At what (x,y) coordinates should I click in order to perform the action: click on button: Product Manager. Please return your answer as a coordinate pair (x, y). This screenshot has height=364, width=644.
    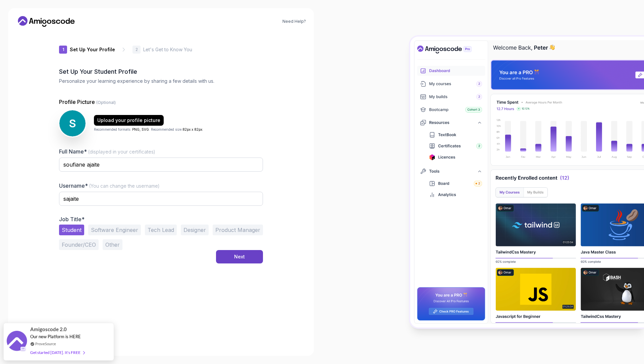
    Looking at the image, I should click on (238, 230).